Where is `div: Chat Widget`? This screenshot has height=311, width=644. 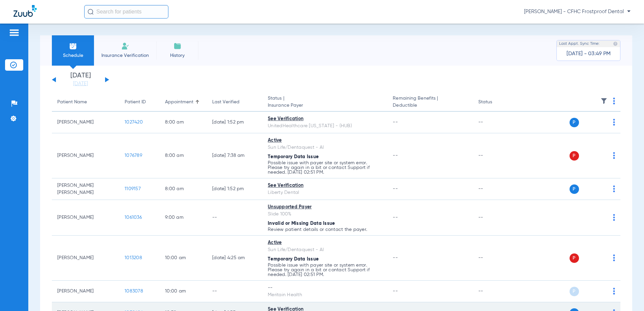 div: Chat Widget is located at coordinates (627, 295).